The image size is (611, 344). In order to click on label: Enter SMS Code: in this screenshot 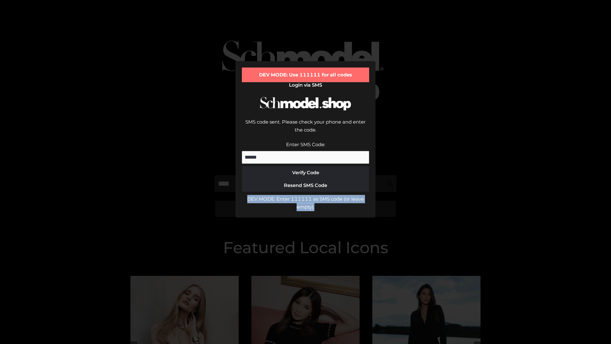, I will do `click(305, 144)`.